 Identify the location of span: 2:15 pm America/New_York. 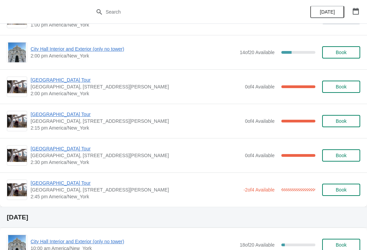
(136, 128).